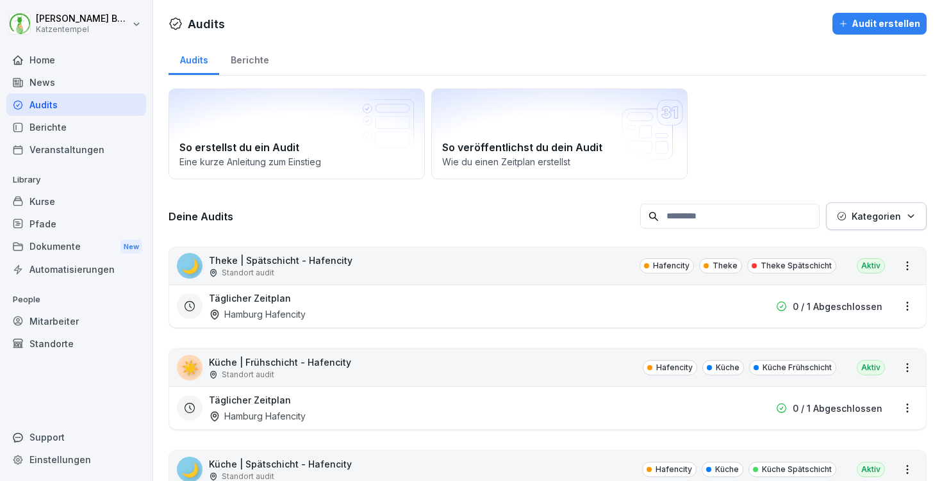 Image resolution: width=942 pixels, height=481 pixels. What do you see at coordinates (796, 266) in the screenshot?
I see `p: Theke Spätschicht` at bounding box center [796, 266].